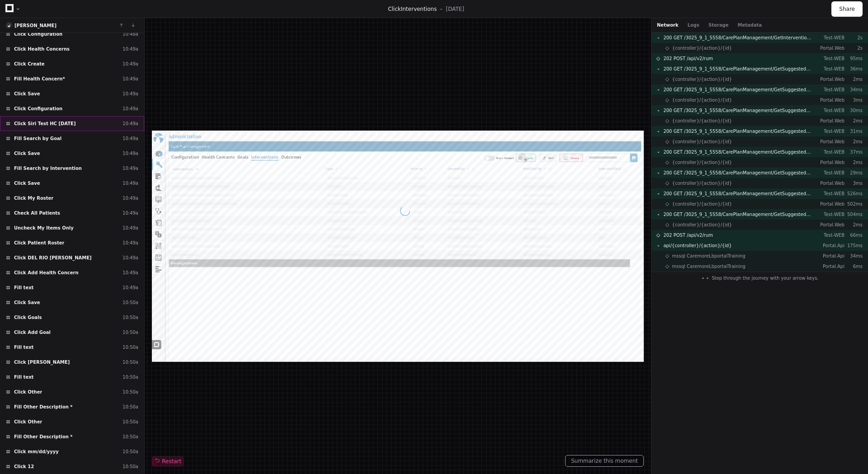  Describe the element at coordinates (739, 48) in the screenshot. I see `span: Delete` at that location.